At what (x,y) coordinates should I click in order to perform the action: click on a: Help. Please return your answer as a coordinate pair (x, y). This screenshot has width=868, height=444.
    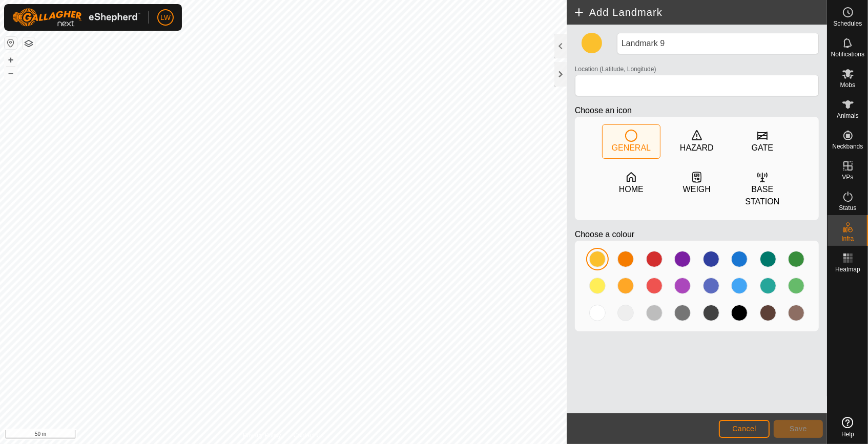
    Looking at the image, I should click on (848, 427).